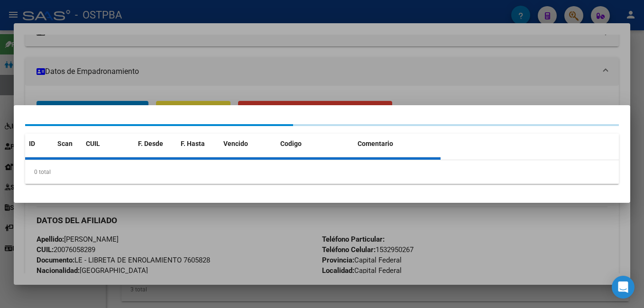  I want to click on div: Open Intercom Messenger, so click(623, 287).